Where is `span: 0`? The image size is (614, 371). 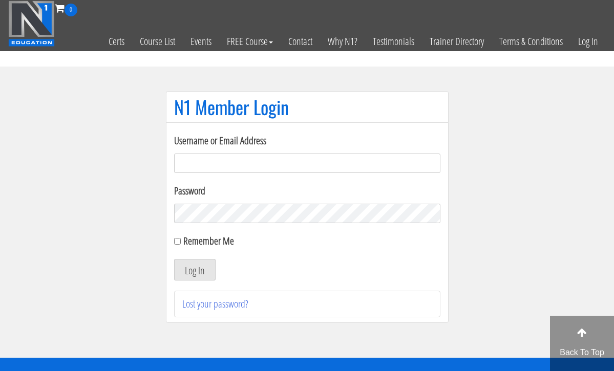 span: 0 is located at coordinates (71, 10).